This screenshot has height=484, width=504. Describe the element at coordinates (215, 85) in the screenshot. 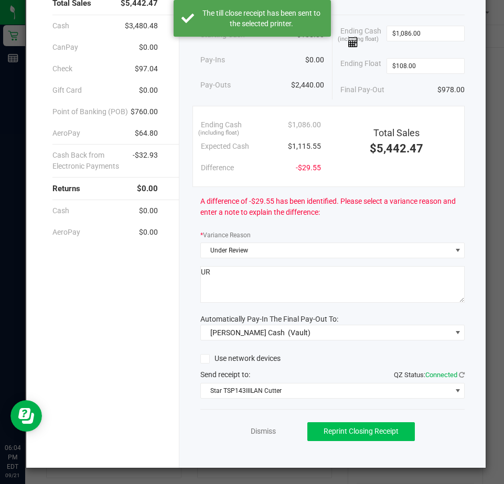

I see `span: Pay-Outs` at that location.